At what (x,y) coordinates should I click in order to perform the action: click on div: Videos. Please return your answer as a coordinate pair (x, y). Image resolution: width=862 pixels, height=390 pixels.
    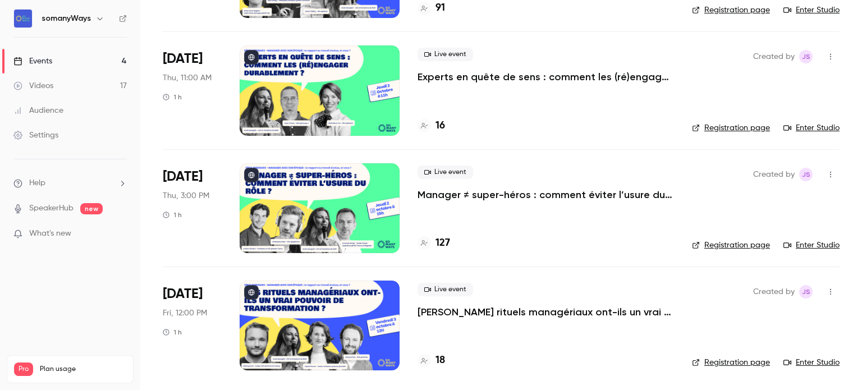
    Looking at the image, I should click on (33, 86).